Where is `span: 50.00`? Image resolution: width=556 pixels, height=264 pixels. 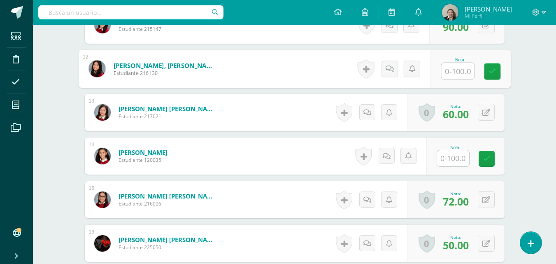 span: 50.00 is located at coordinates (456, 245).